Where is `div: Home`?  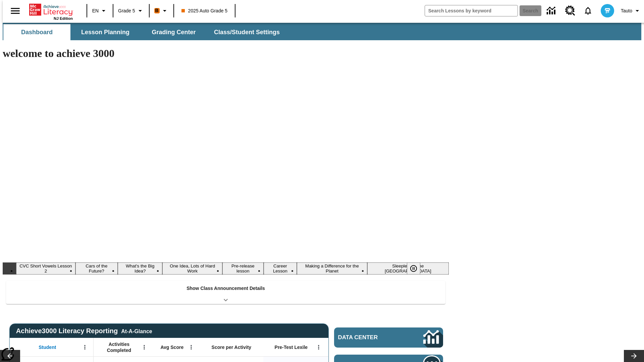
div: Home is located at coordinates (51, 12).